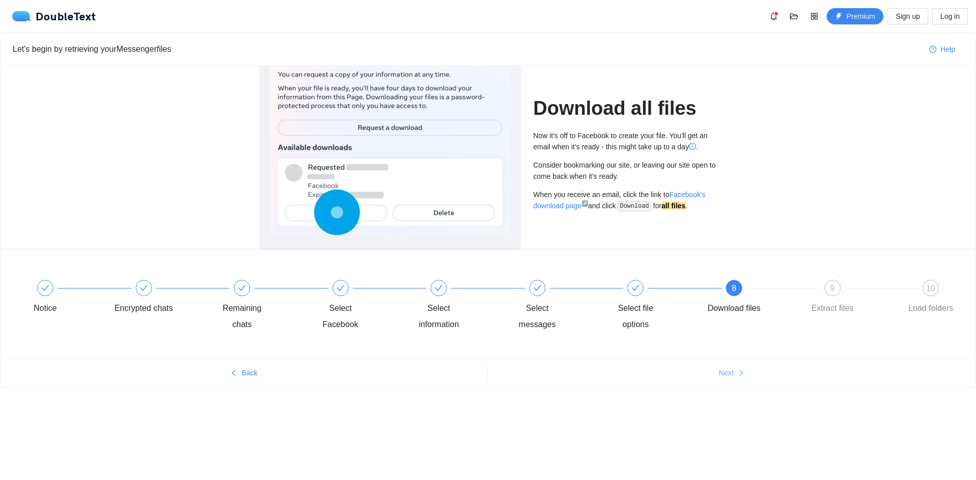 This screenshot has height=480, width=976. I want to click on div: 9Extract files, so click(852, 298).